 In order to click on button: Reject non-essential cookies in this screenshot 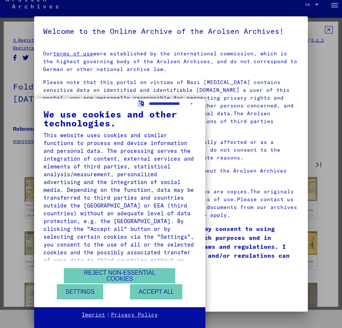, I will do `click(120, 275)`.